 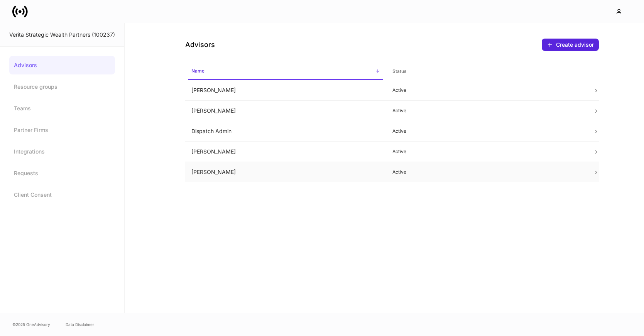 What do you see at coordinates (575, 45) in the screenshot?
I see `div: Create advisor` at bounding box center [575, 45].